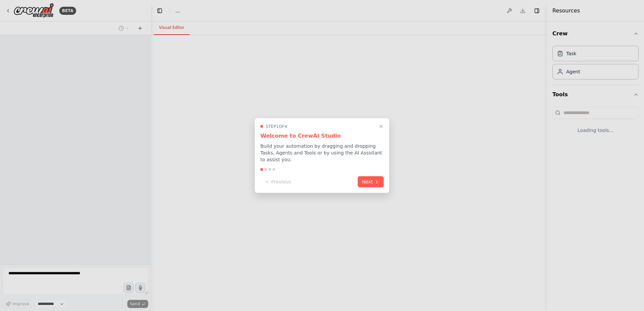  What do you see at coordinates (322, 136) in the screenshot?
I see `h3: Welcome to CrewAI Studio` at bounding box center [322, 136].